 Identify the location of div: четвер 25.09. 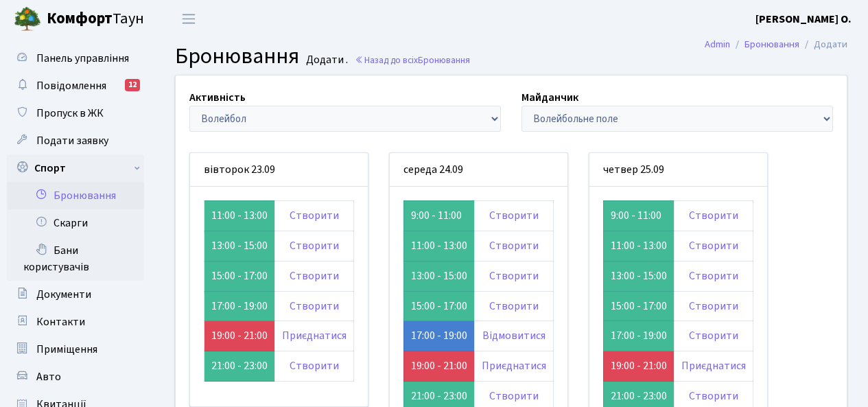
(678, 170).